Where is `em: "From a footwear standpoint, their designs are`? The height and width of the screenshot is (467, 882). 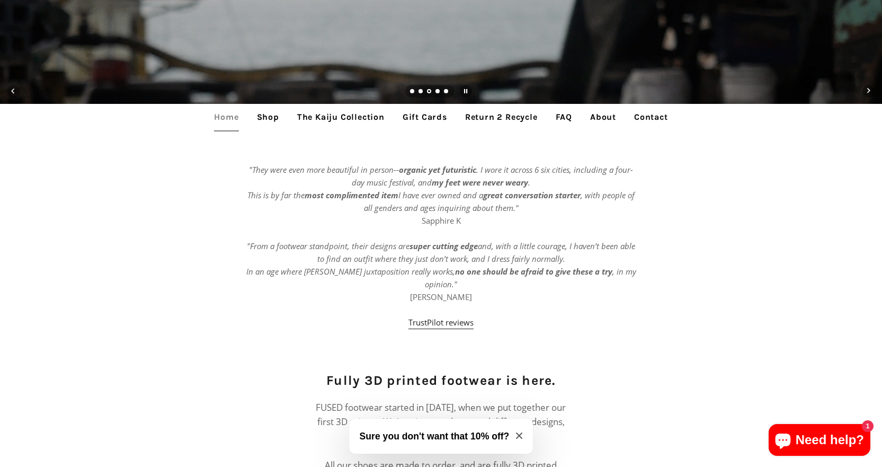
em: "From a footwear standpoint, their designs are is located at coordinates (328, 246).